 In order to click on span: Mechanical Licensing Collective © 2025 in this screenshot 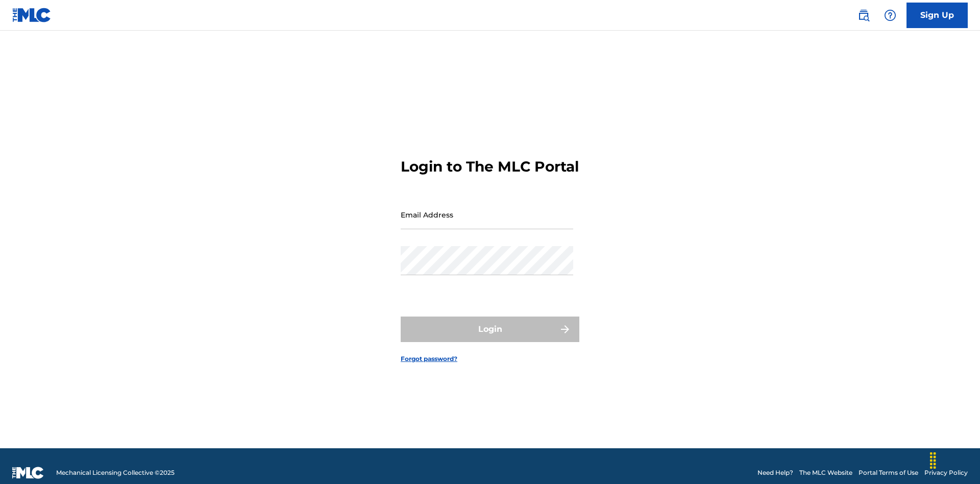, I will do `click(116, 473)`.